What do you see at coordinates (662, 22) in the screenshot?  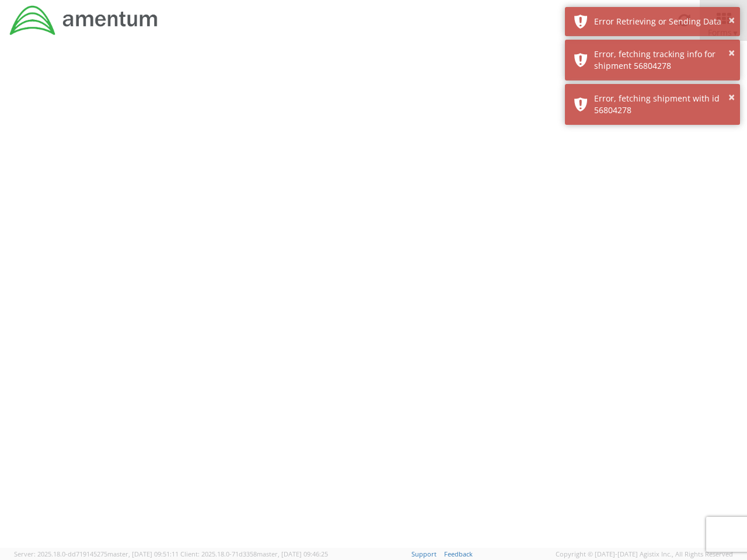 I see `div: Error Retrieving or Sending Data` at bounding box center [662, 22].